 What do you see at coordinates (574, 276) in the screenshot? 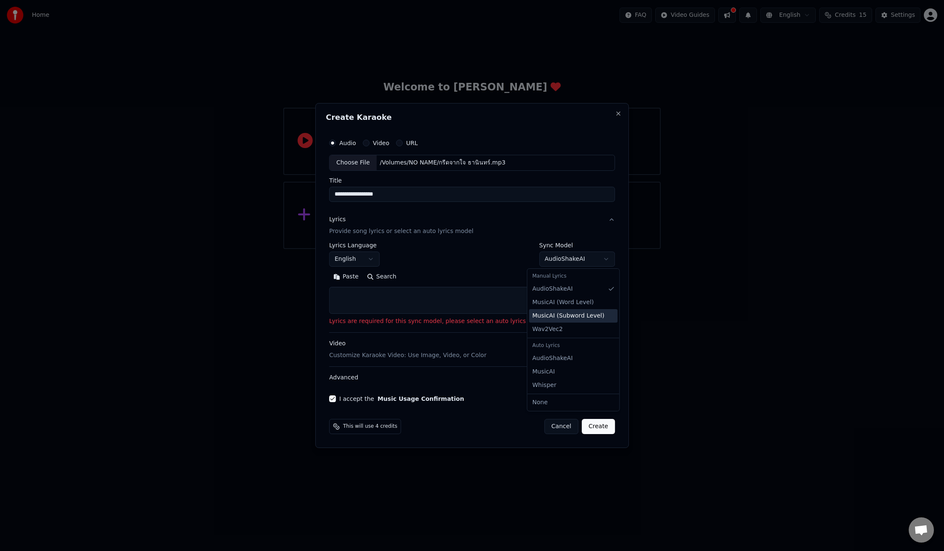
I see `div: Manual Lyrics` at bounding box center [574, 276].